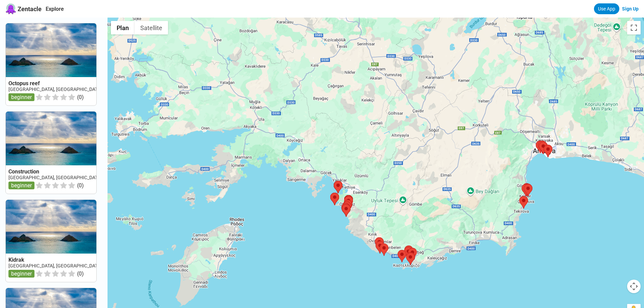  What do you see at coordinates (630, 9) in the screenshot?
I see `a: Sign Up` at bounding box center [630, 9].